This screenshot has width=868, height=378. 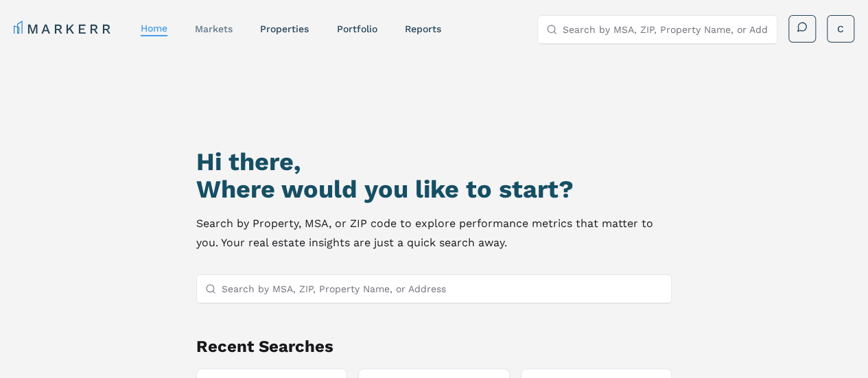 I want to click on a: reports, so click(x=422, y=29).